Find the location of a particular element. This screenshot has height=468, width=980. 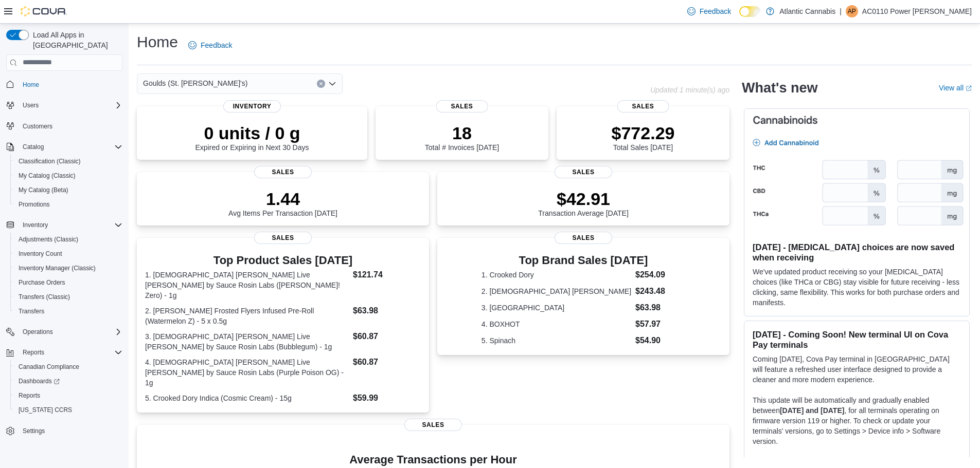

span: Feedback is located at coordinates (715, 11).